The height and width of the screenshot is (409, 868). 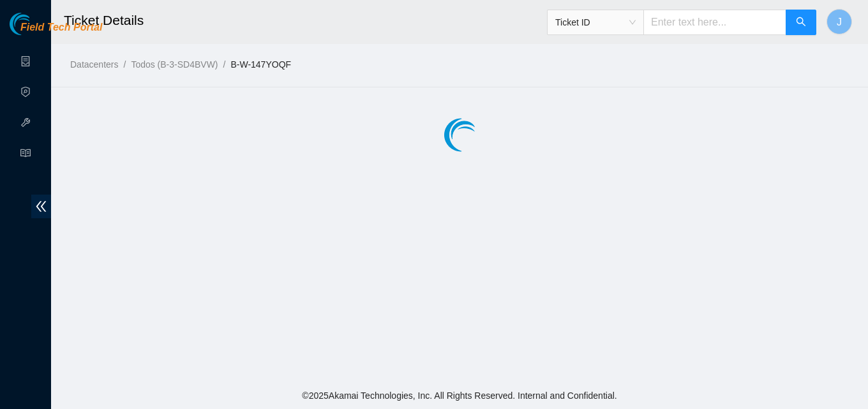 I want to click on img: Akamai Technologies, so click(x=37, y=23).